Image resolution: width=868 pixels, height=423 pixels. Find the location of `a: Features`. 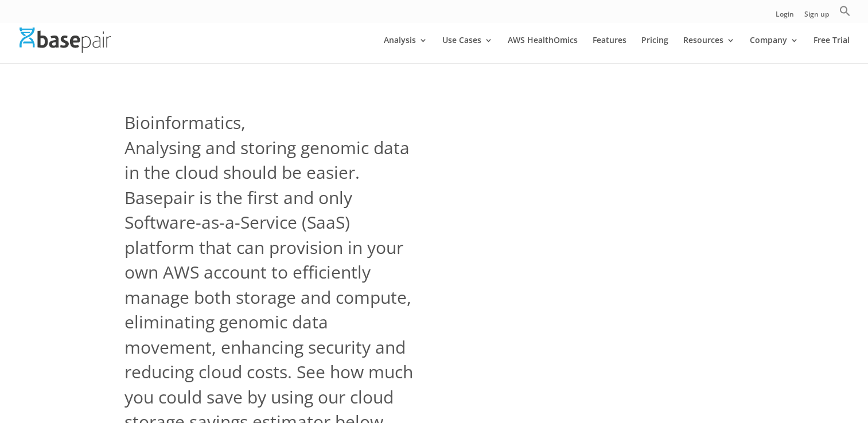

a: Features is located at coordinates (609, 49).